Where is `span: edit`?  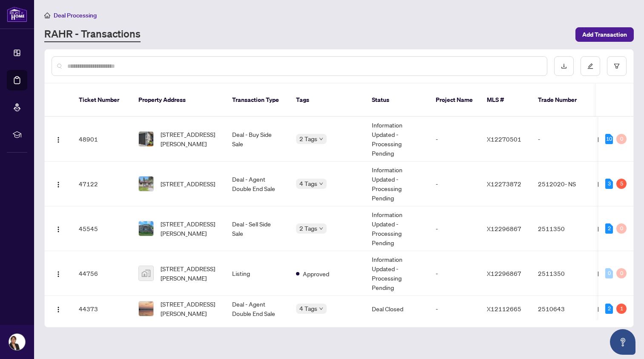
span: edit is located at coordinates (590, 66).